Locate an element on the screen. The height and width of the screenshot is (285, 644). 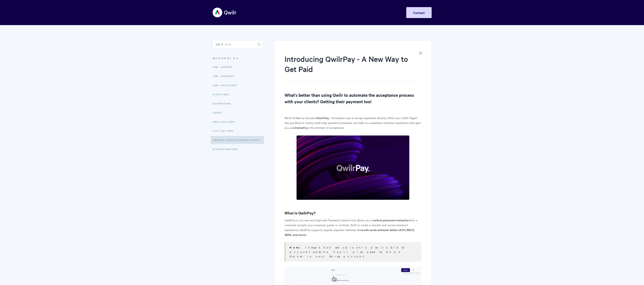
p: We’re thrilled to introduce – the easiest way to accept payments directly within your Qwilr Pages... is located at coordinates (353, 123).